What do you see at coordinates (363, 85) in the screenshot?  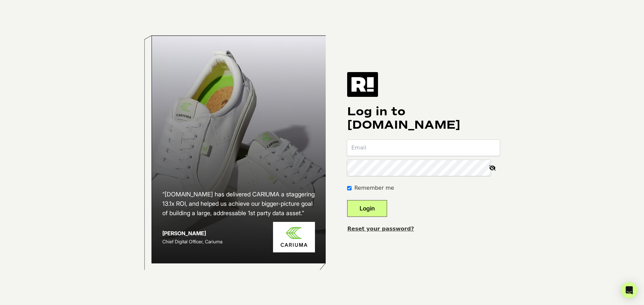 I see `img: Retention.com` at bounding box center [363, 85].